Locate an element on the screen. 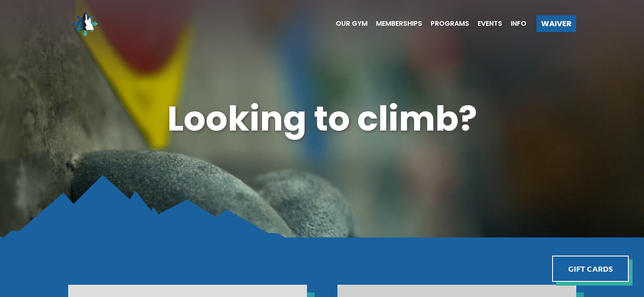  a: Events is located at coordinates (486, 23).